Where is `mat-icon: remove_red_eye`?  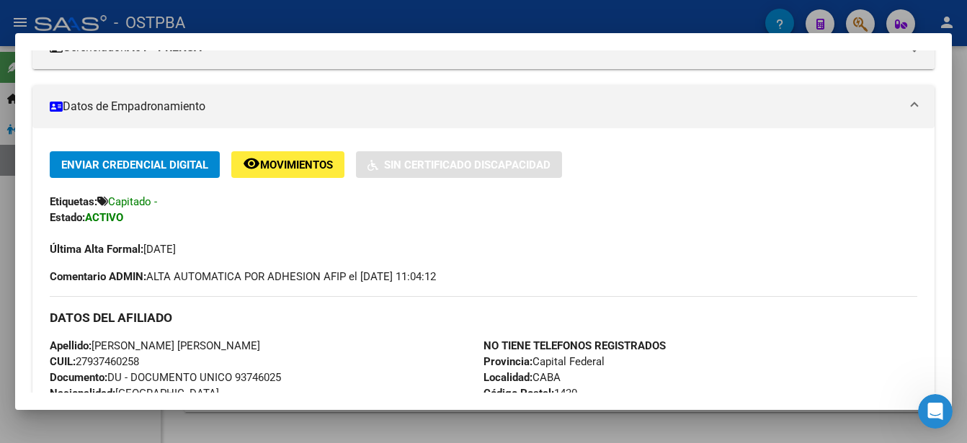 mat-icon: remove_red_eye is located at coordinates (252, 164).